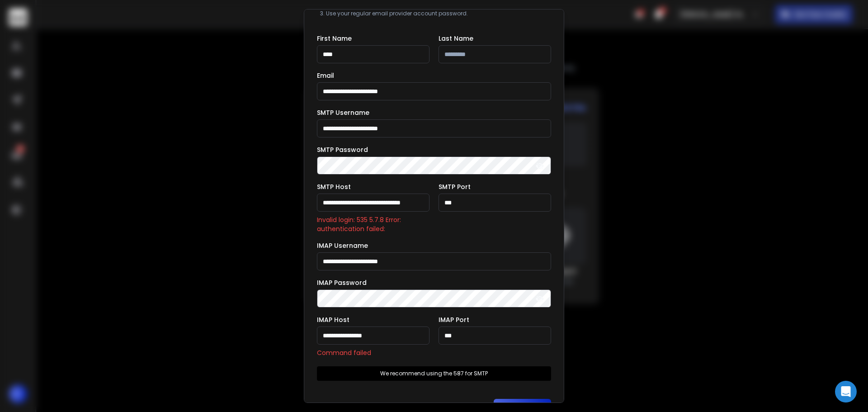 This screenshot has height=412, width=868. I want to click on label: IMAP Port, so click(454, 319).